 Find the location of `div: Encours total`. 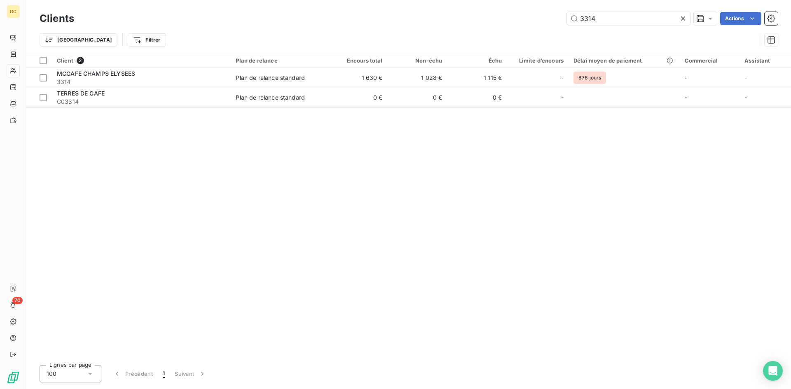

div: Encours total is located at coordinates (358, 61).